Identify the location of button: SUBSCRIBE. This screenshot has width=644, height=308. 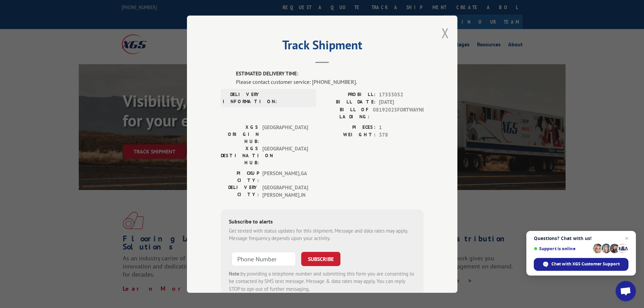
(321, 259).